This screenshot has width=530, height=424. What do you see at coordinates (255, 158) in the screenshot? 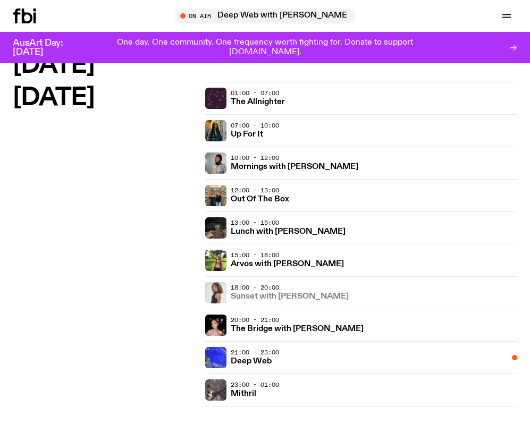
I see `span: 10:00 - 12:00` at bounding box center [255, 158].